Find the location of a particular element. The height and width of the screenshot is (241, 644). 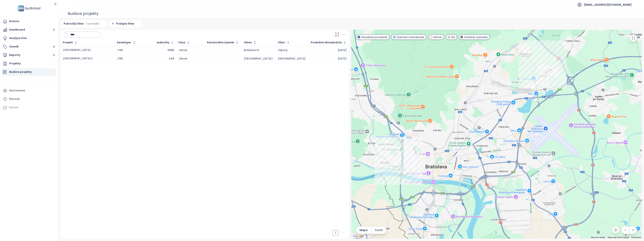

a: Podmienky is located at coordinates (636, 237).